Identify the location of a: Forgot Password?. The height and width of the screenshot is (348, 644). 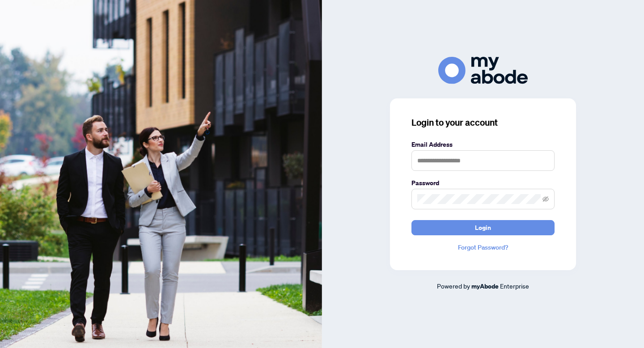
(483, 248).